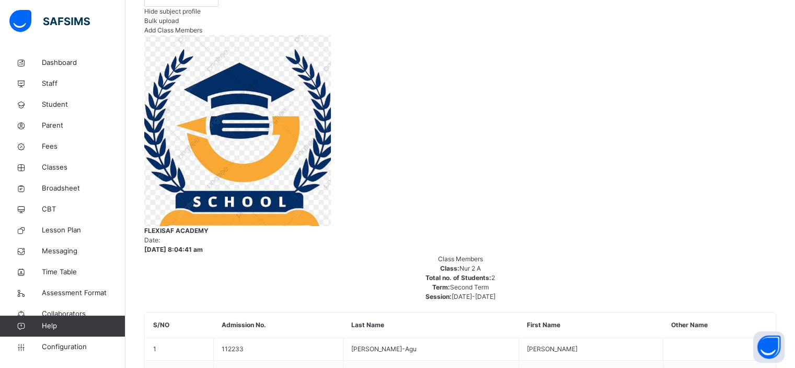  Describe the element at coordinates (179, 325) in the screenshot. I see `th: S/NO` at that location.